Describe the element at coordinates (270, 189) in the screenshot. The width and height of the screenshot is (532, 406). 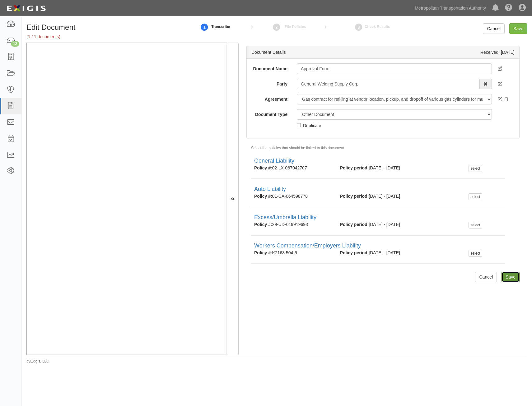
I see `a: Auto Liability` at that location.